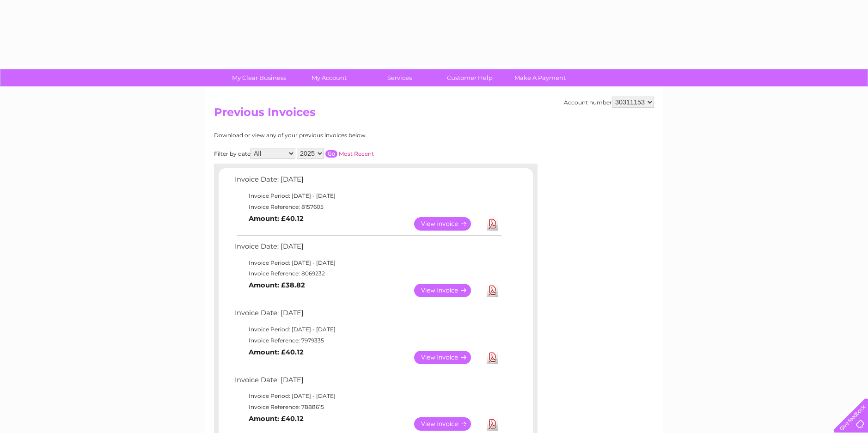  I want to click on a: Make A Payment, so click(540, 78).